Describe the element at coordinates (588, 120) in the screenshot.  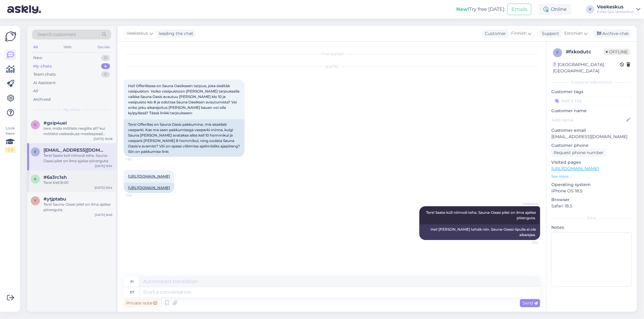
I see `input: Add name` at that location.